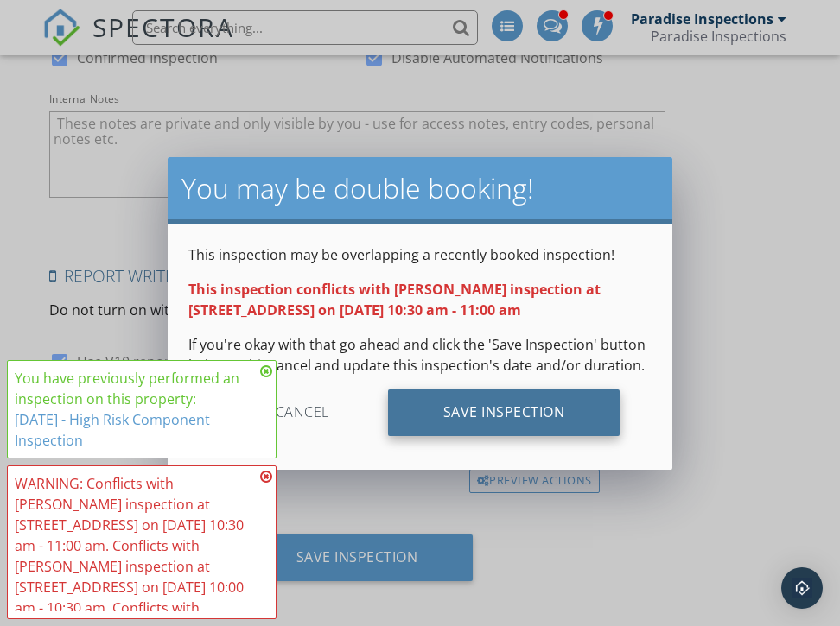 The height and width of the screenshot is (626, 840). Describe the element at coordinates (504, 413) in the screenshot. I see `div: Save Inspection` at that location.